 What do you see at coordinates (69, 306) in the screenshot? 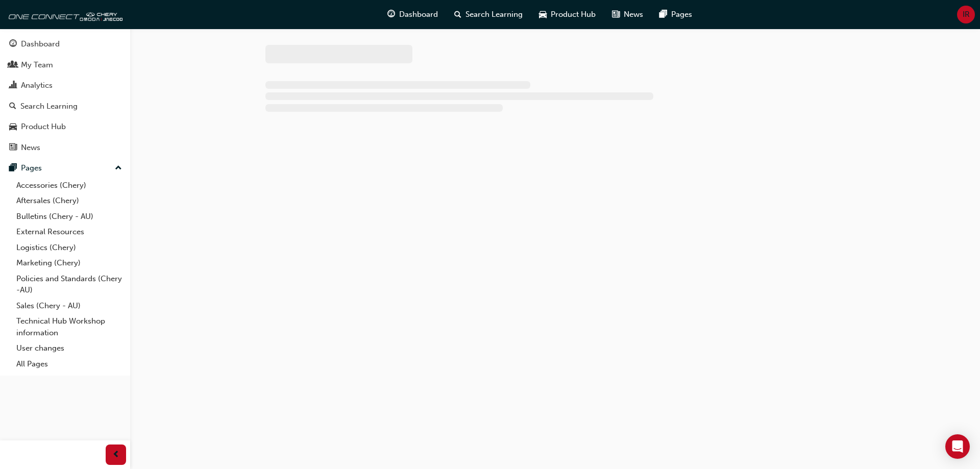
I see `a: Sales (Chery - AU)` at bounding box center [69, 306].